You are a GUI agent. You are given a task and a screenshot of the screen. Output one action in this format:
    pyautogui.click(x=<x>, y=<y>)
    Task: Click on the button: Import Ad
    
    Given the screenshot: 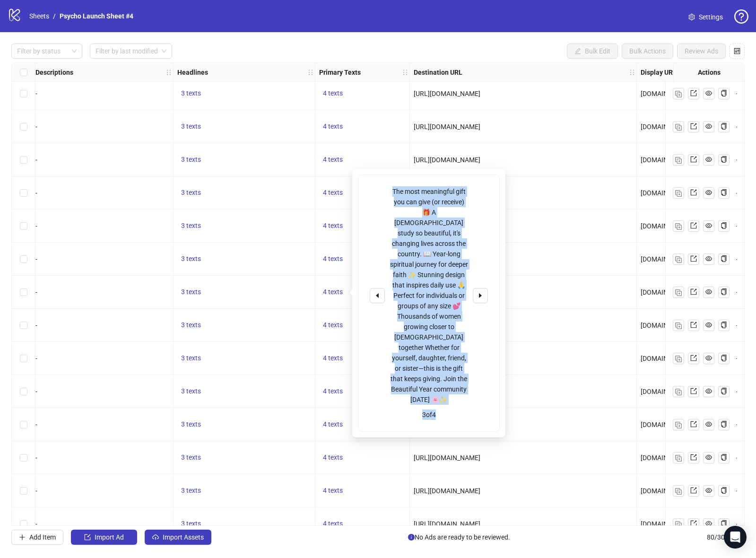 What is the action you would take?
    pyautogui.click(x=104, y=537)
    